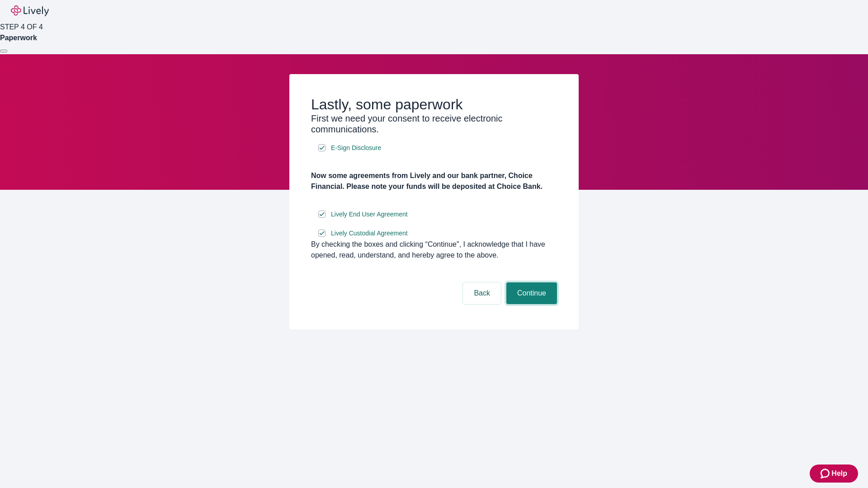 The width and height of the screenshot is (868, 488). What do you see at coordinates (834, 473) in the screenshot?
I see `button: Zendesk support iconHelp` at bounding box center [834, 473].